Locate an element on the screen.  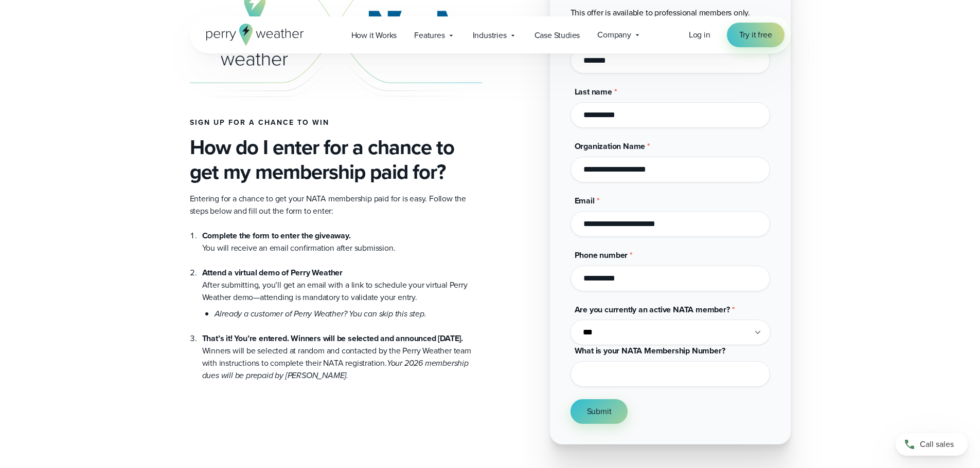
a: Case Studies is located at coordinates (558, 35).